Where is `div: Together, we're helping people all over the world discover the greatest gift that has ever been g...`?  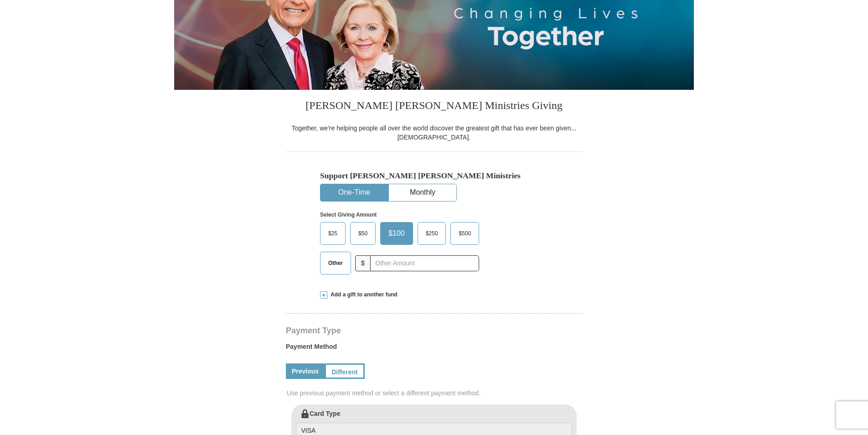
div: Together, we're helping people all over the world discover the greatest gift that has ever been g... is located at coordinates (434, 133).